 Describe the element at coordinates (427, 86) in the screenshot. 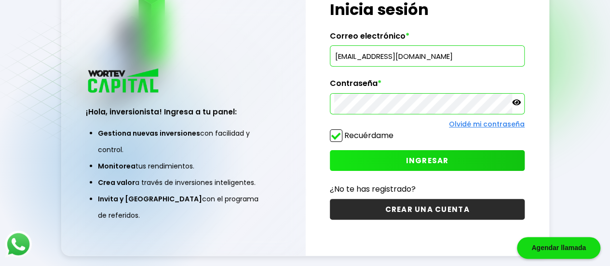

I see `label: Contraseña` at that location.